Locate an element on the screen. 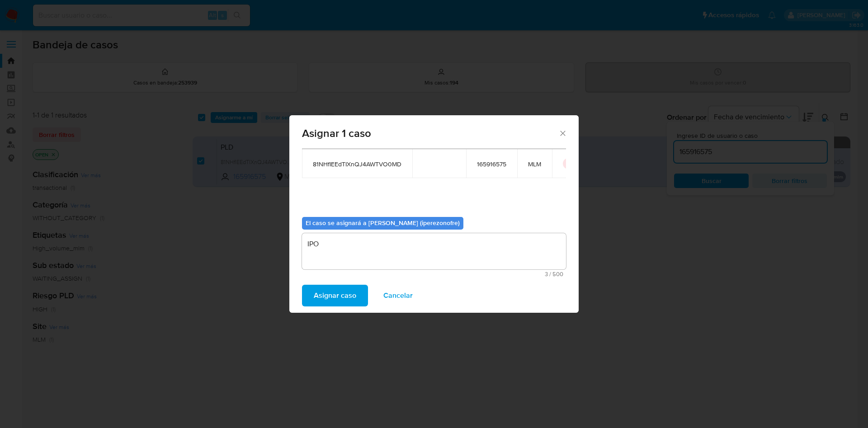 The height and width of the screenshot is (428, 868). span: Máximo 500 caracteres is located at coordinates (434, 274).